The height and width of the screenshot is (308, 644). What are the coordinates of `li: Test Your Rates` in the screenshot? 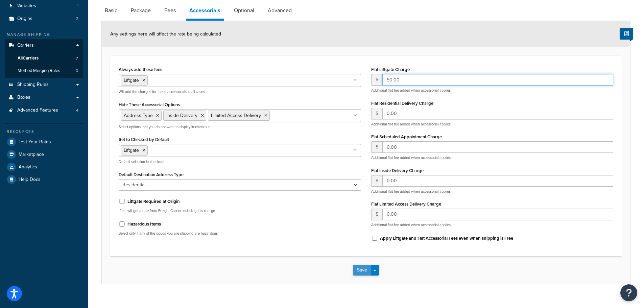 It's located at (44, 142).